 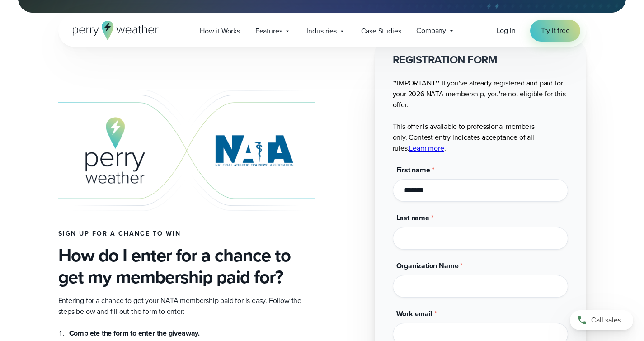 What do you see at coordinates (413, 169) in the screenshot?
I see `span: First name` at bounding box center [413, 169].